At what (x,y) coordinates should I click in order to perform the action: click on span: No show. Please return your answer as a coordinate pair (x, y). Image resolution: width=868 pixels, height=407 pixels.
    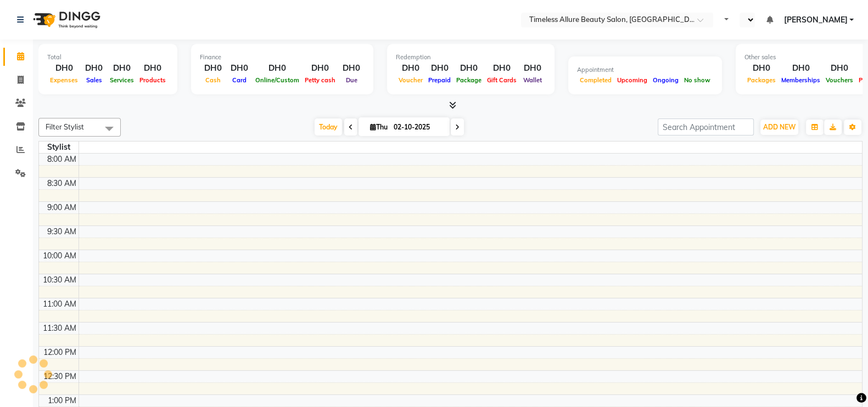
    Looking at the image, I should click on (697, 81).